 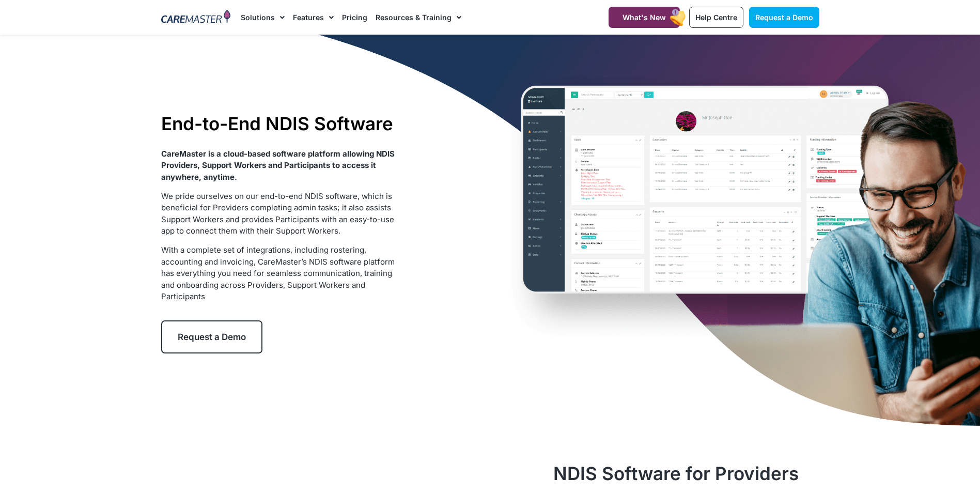 What do you see at coordinates (716, 17) in the screenshot?
I see `span: Help Centre` at bounding box center [716, 17].